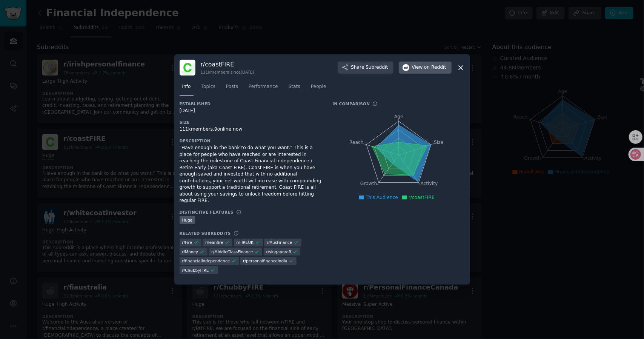 Image resolution: width=644 pixels, height=339 pixels. What do you see at coordinates (206, 261) in the screenshot?
I see `span: r/ financialindependence` at bounding box center [206, 261].